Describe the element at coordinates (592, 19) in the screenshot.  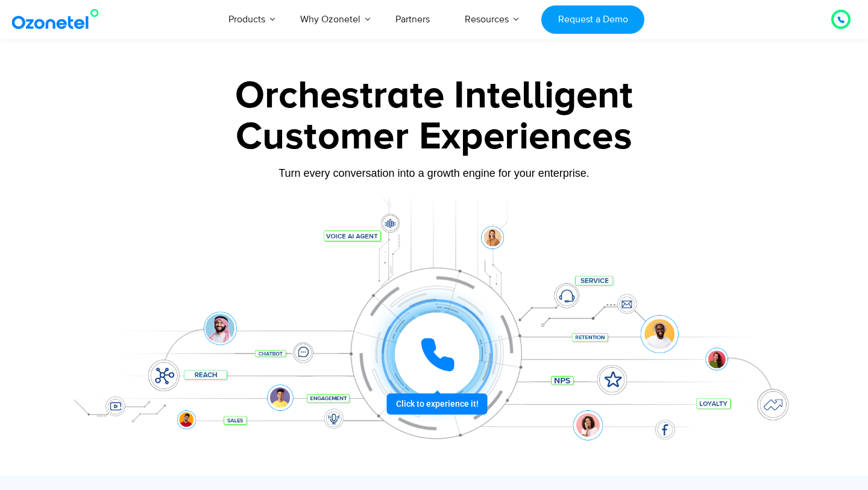
I see `a: Request a Demo` at that location.